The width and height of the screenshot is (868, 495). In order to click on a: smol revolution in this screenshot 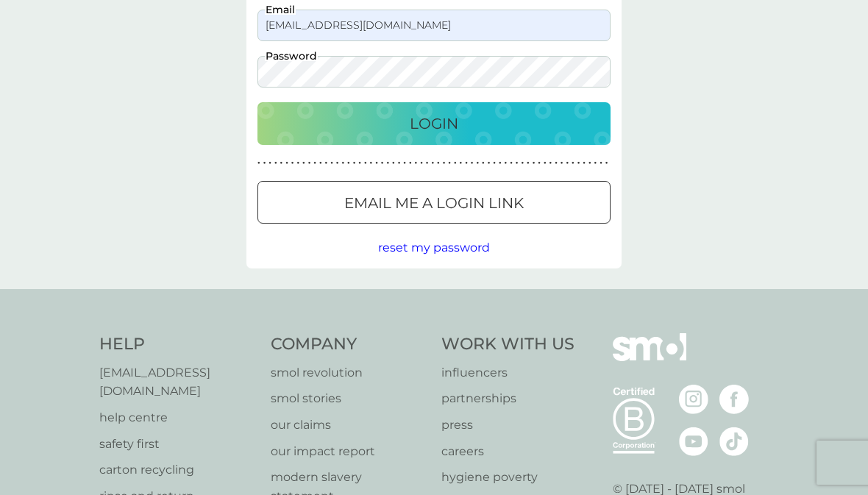, I will do `click(349, 373)`.